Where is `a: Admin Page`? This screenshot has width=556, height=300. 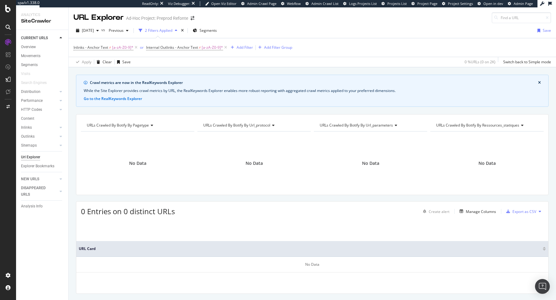 a: Admin Page is located at coordinates (520, 4).